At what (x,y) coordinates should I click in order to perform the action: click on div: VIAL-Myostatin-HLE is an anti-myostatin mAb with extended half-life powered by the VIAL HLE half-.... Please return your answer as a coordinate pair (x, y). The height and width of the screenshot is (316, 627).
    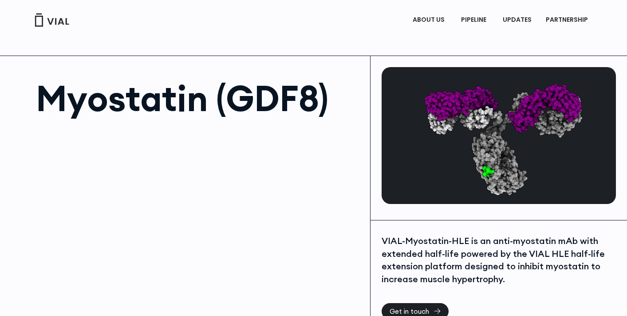
    Looking at the image, I should click on (499, 260).